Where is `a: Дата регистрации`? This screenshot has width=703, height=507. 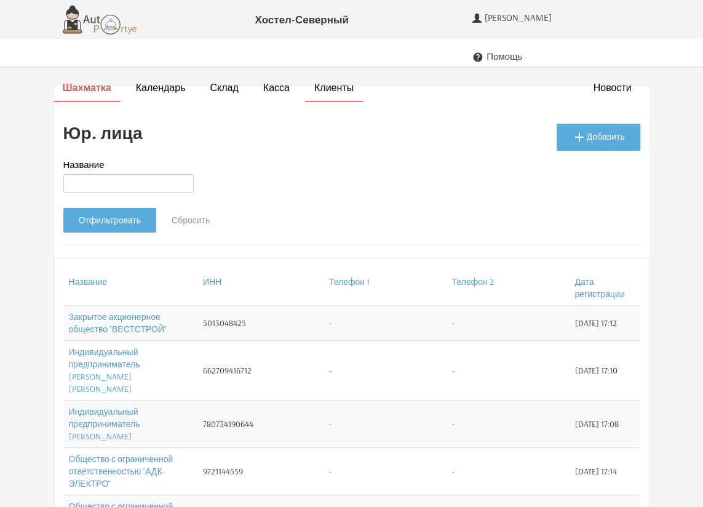
a: Дата регистрации is located at coordinates (599, 288).